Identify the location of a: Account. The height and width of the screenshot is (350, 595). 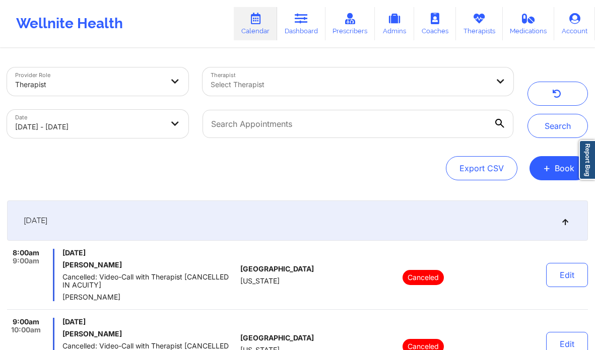
(574, 24).